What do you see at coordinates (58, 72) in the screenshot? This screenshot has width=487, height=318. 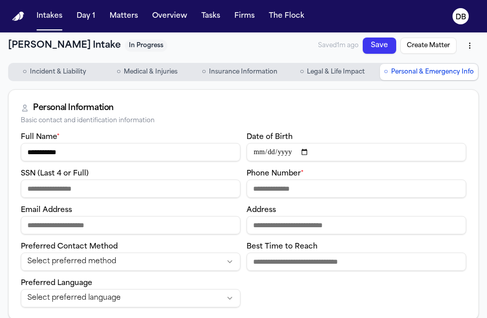 I see `span: Incident & Liability` at bounding box center [58, 72].